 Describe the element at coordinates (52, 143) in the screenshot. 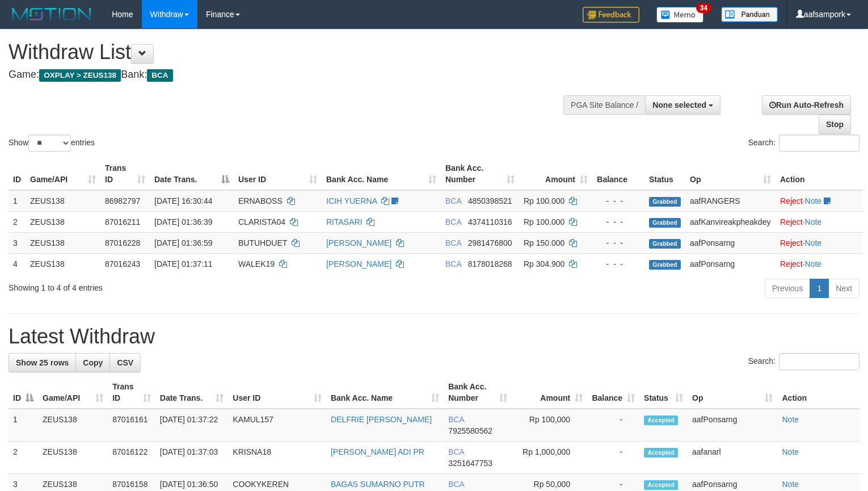

I see `label: Show entries` at that location.